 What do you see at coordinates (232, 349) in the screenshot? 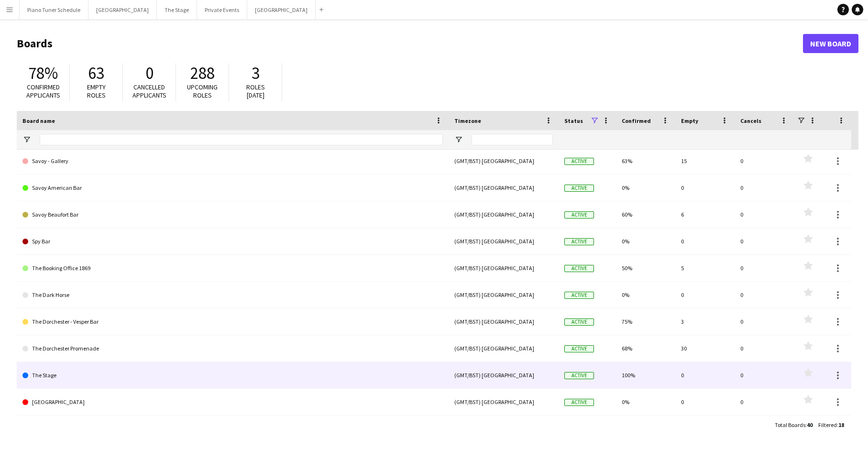
I see `a: The Dorchester Promenade` at bounding box center [232, 349].